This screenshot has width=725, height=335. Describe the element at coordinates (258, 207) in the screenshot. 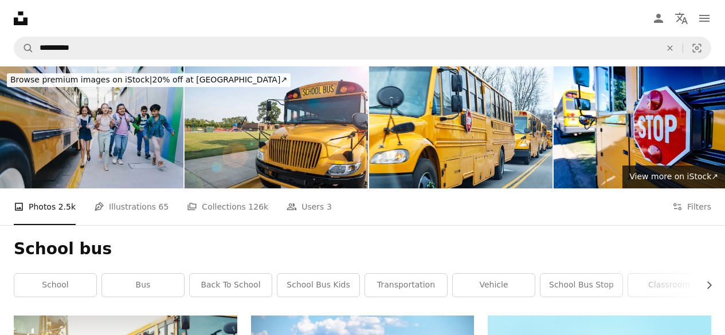

I see `span: 126k` at that location.